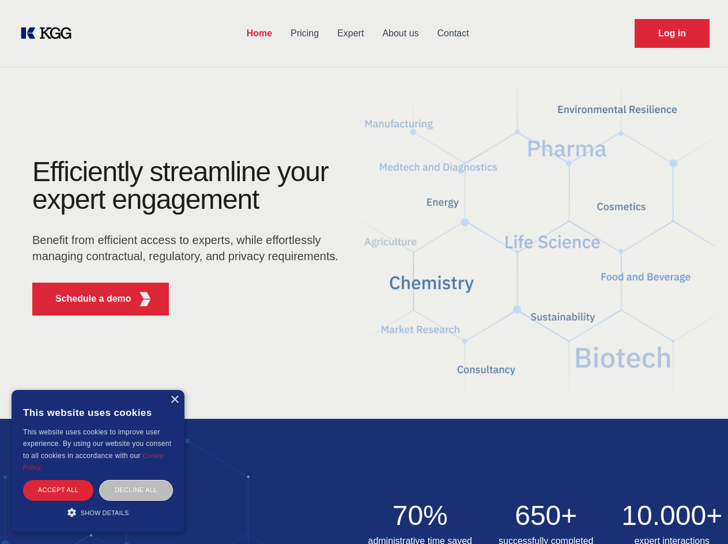  What do you see at coordinates (136, 489) in the screenshot?
I see `div: Decline all` at bounding box center [136, 489].